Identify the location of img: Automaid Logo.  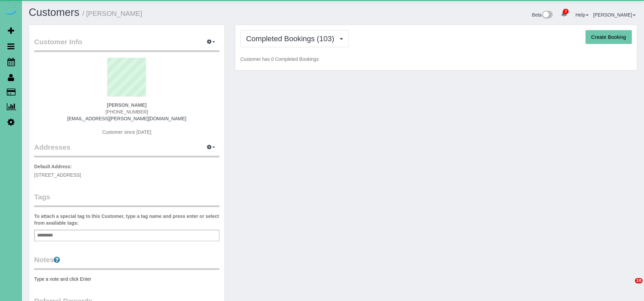
(11, 11).